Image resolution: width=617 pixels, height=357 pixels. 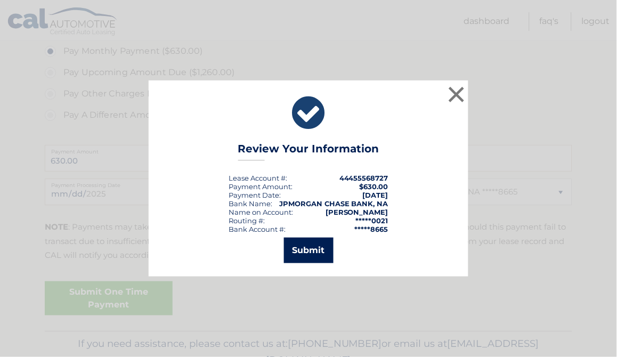 What do you see at coordinates (247, 221) in the screenshot?
I see `div: Routing #:` at bounding box center [247, 221].